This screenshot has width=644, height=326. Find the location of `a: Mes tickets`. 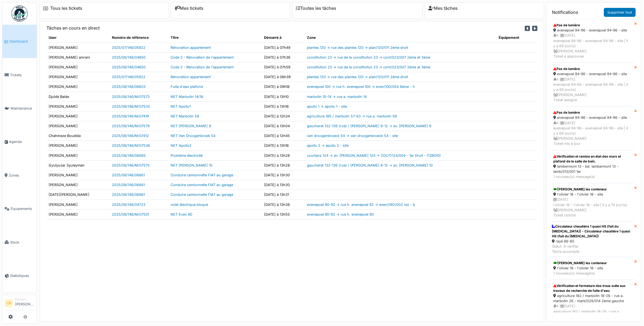

a: Mes tickets is located at coordinates (188, 8).